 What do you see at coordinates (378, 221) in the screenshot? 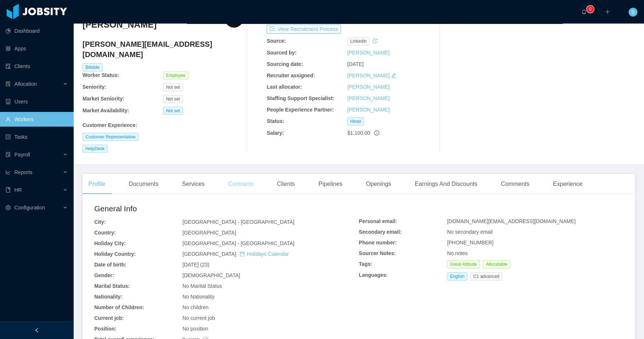
I see `b: Personal email:` at bounding box center [378, 221].